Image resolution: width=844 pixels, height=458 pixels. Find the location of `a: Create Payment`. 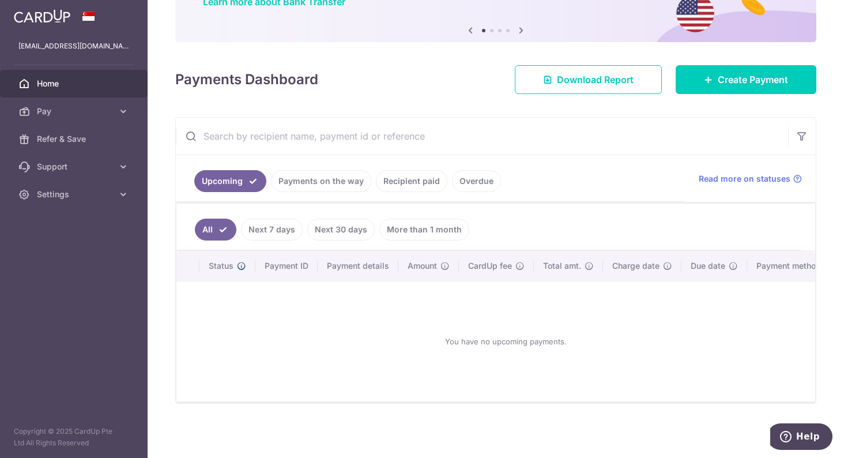

a: Create Payment is located at coordinates (746, 80).